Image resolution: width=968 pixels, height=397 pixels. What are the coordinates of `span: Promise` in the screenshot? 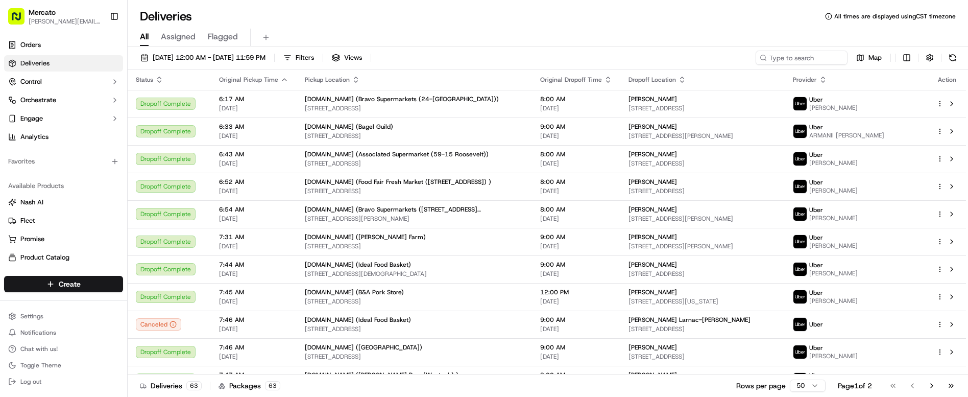 It's located at (32, 239).